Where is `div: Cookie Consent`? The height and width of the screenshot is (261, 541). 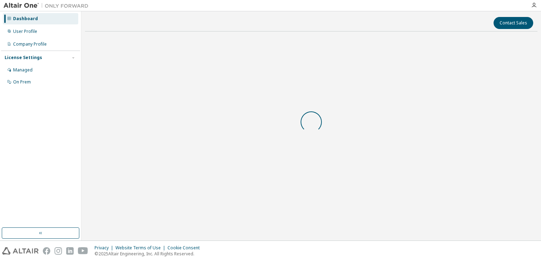 div: Cookie Consent is located at coordinates (185, 248).